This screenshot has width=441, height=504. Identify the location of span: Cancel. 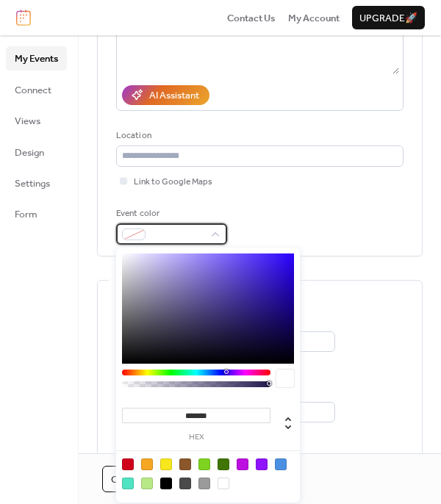
(130, 479).